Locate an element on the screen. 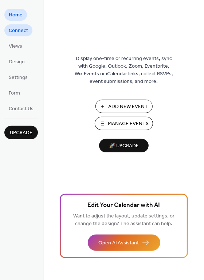 This screenshot has width=204, height=280. span: Display one-time or recurring events, sync with Google, Outlook, Zoom, Eventbrite, Wix Events or ... is located at coordinates (124, 71).